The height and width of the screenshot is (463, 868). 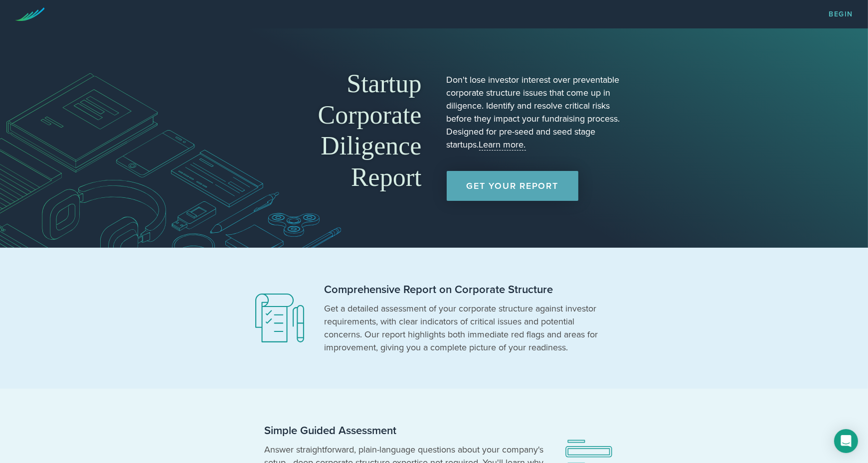 What do you see at coordinates (535, 112) in the screenshot?
I see `p: Don't lose investor interest over preventable corporate structure issues that come up in diligenc...` at bounding box center [535, 112].